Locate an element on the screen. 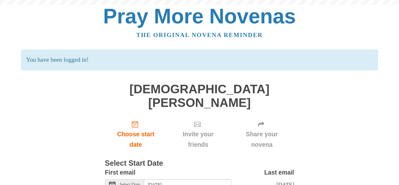 Image resolution: width=399 pixels, height=185 pixels. span: Invite your friends is located at coordinates (198, 139).